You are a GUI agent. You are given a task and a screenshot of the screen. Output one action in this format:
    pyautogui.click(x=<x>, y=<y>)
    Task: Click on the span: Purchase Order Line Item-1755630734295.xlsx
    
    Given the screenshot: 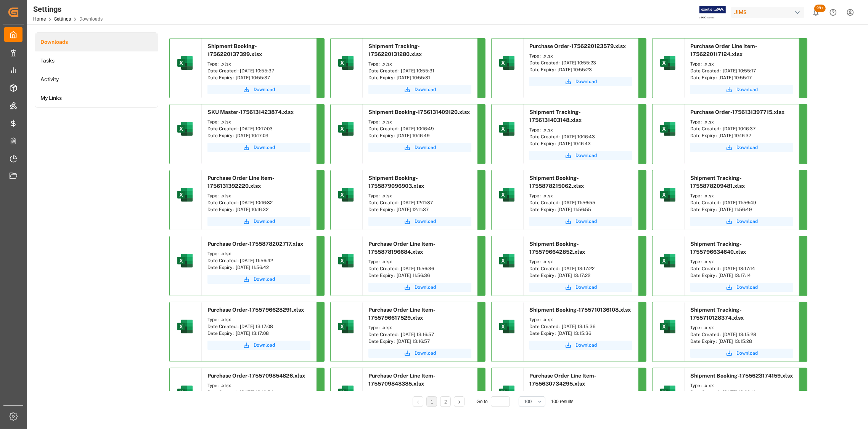 What is the action you would take?
    pyautogui.click(x=563, y=379)
    